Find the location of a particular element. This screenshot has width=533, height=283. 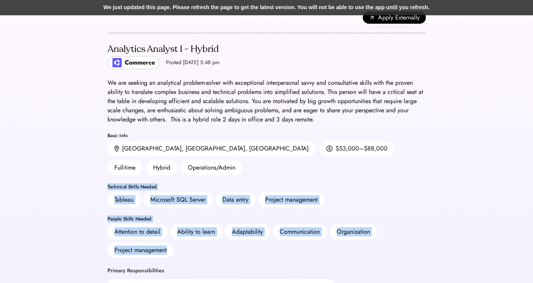

div: Technical Skills Needed is located at coordinates (267, 187).